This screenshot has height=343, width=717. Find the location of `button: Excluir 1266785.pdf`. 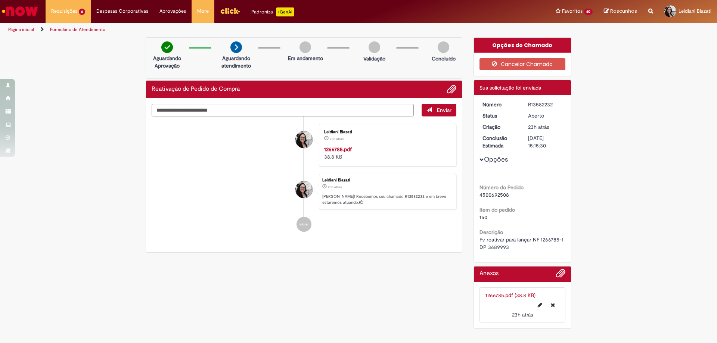

button: Excluir 1266785.pdf is located at coordinates (553, 305).